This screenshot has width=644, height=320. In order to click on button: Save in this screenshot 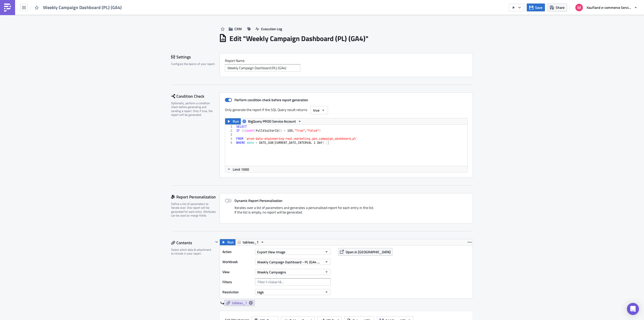, I will do `click(536, 7)`.